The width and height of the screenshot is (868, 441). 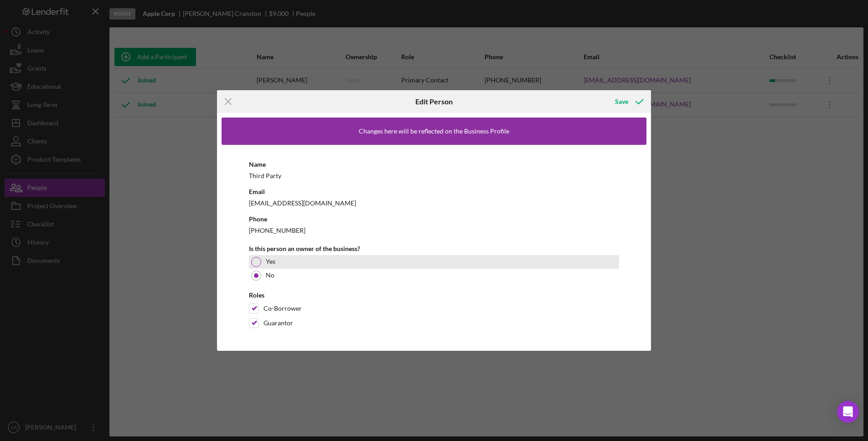 I want to click on div: Changes here will be reflected on the Business Profile, so click(x=434, y=131).